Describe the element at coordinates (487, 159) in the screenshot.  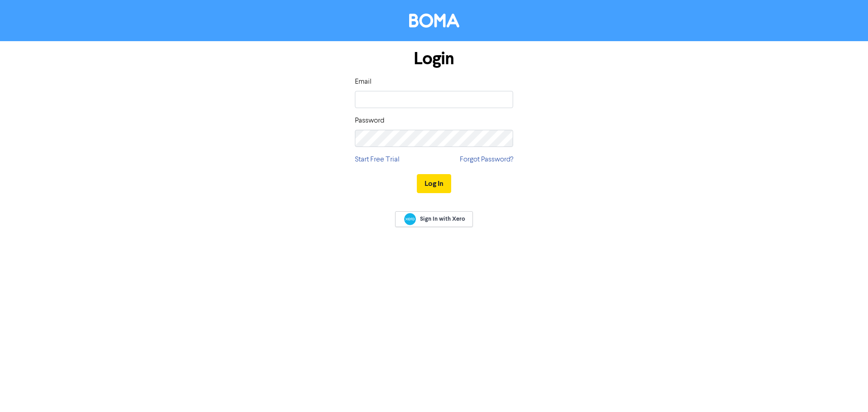
I see `a: Forgot Password?` at that location.